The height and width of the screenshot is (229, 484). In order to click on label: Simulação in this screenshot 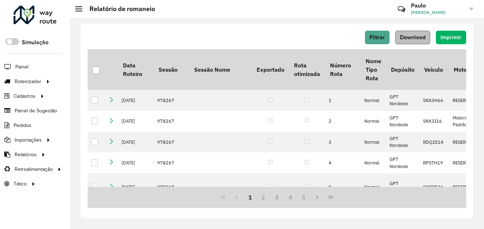, I will do `click(35, 42)`.